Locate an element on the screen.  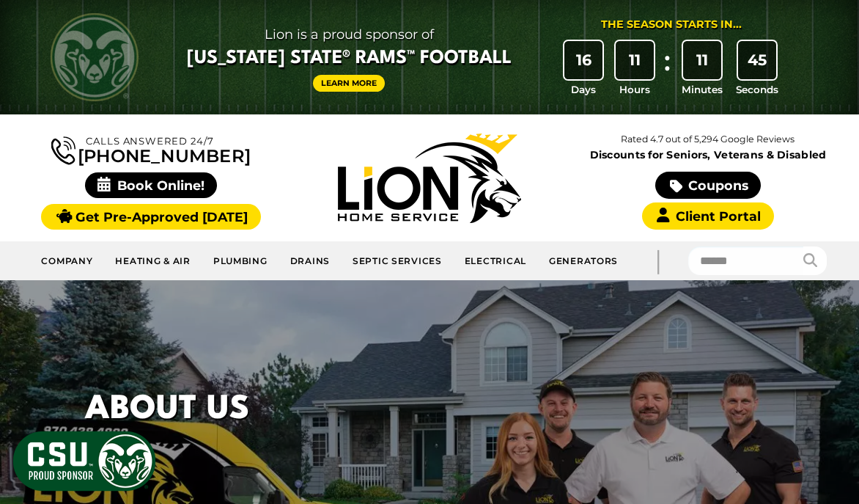
img: CSU Rams logo is located at coordinates (95, 58).